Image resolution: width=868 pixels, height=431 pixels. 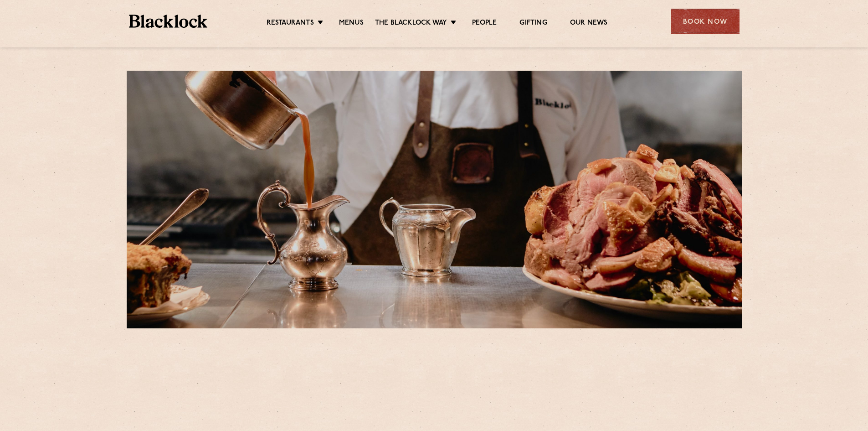 What do you see at coordinates (411, 24) in the screenshot?
I see `a: The Blacklock Way` at bounding box center [411, 24].